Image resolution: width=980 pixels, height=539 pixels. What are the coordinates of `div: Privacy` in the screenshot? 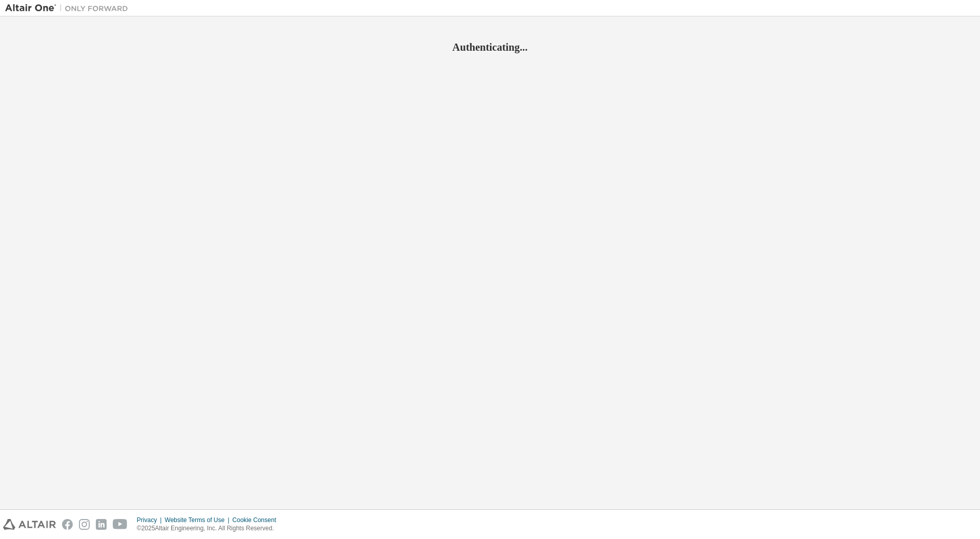 It's located at (151, 520).